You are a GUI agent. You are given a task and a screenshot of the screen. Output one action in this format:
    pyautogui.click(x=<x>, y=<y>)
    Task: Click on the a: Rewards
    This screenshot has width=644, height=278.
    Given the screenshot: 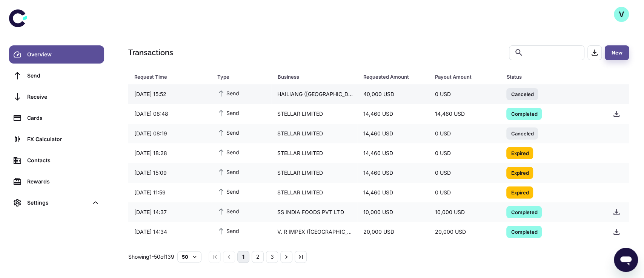 What is the action you would take?
    pyautogui.click(x=57, y=181)
    